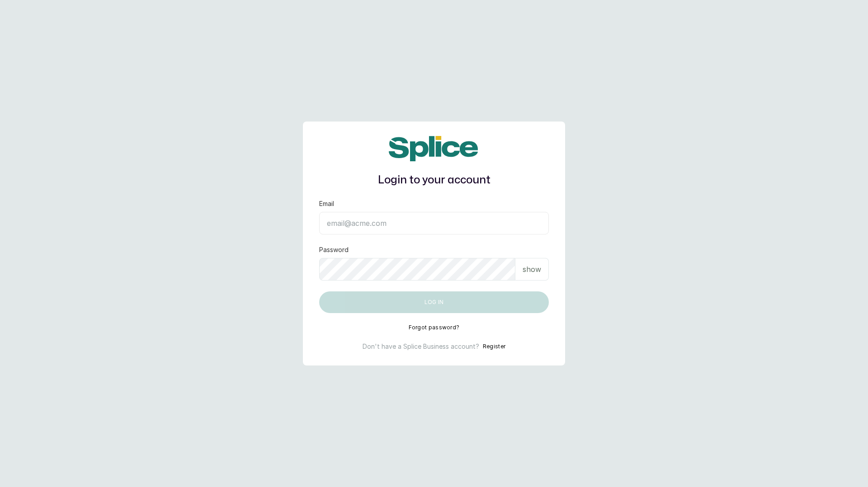 This screenshot has height=487, width=868. What do you see at coordinates (494, 347) in the screenshot?
I see `button: Register` at bounding box center [494, 347].